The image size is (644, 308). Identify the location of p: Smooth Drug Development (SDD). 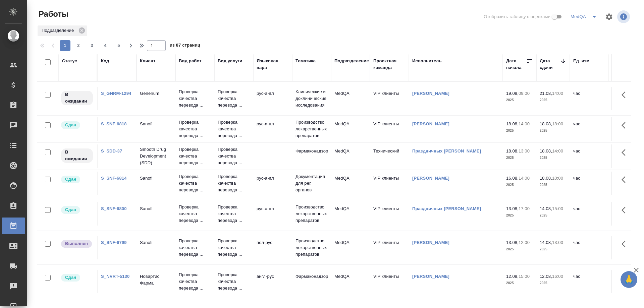
(156, 156).